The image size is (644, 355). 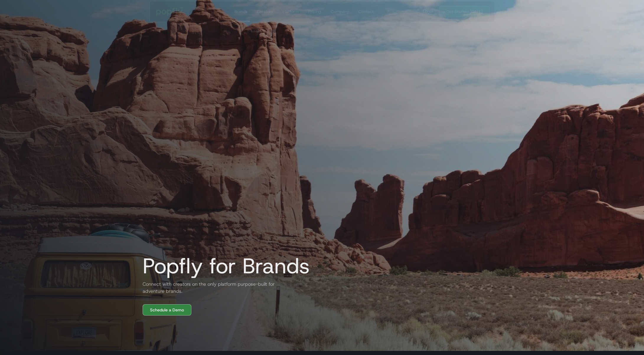 What do you see at coordinates (167, 310) in the screenshot?
I see `a: Schedule a Demo` at bounding box center [167, 310].